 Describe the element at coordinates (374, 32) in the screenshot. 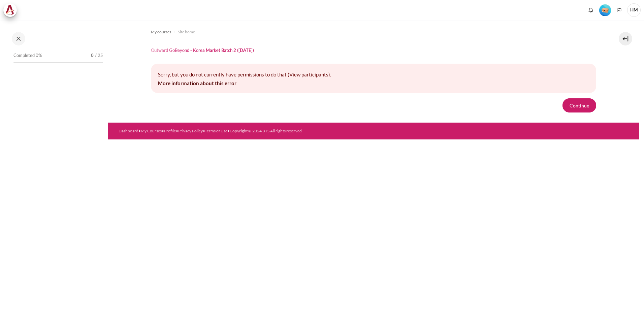

I see `nav: Navigation bar` at that location.